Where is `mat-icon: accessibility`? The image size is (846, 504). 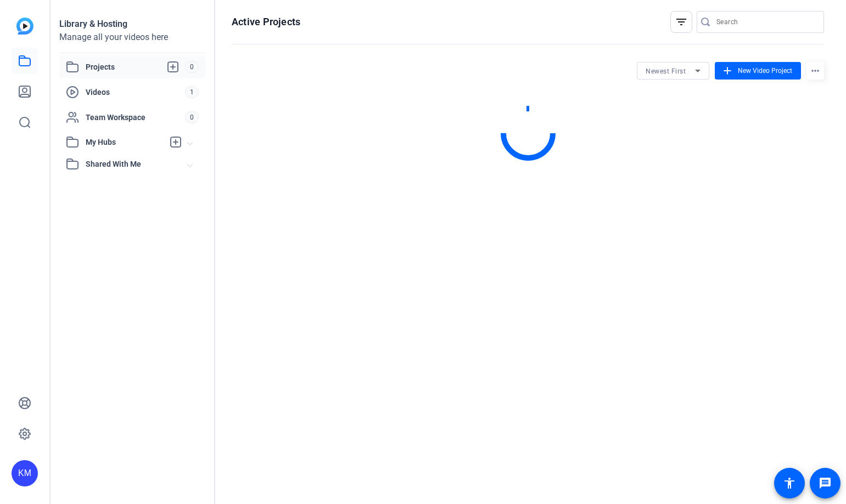
mat-icon: accessibility is located at coordinates (790, 483).